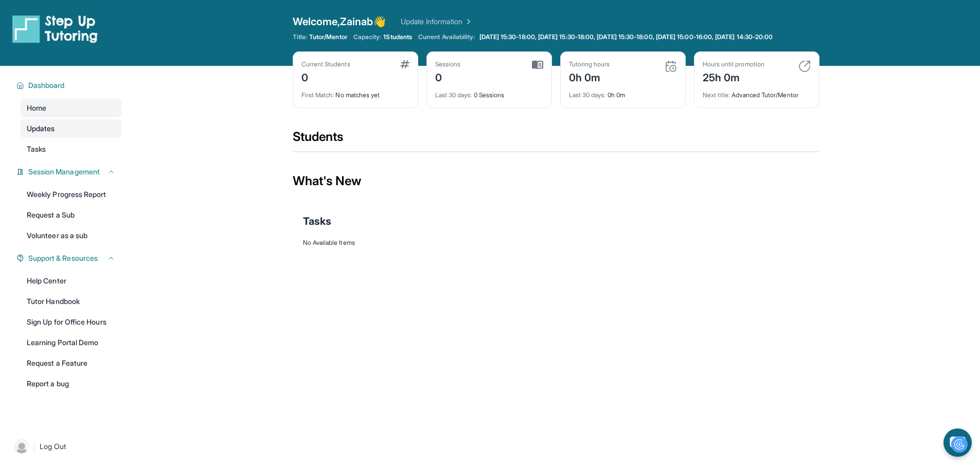  I want to click on span: Tutor/Mentor, so click(328, 37).